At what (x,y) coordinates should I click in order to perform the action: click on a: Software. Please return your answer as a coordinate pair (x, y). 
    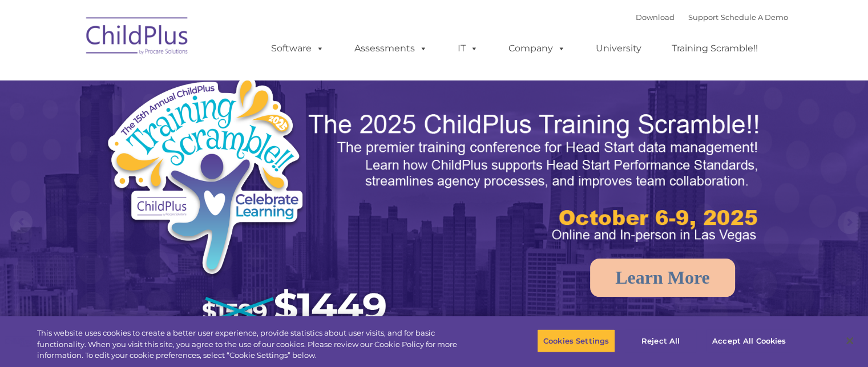
    Looking at the image, I should click on (298, 49).